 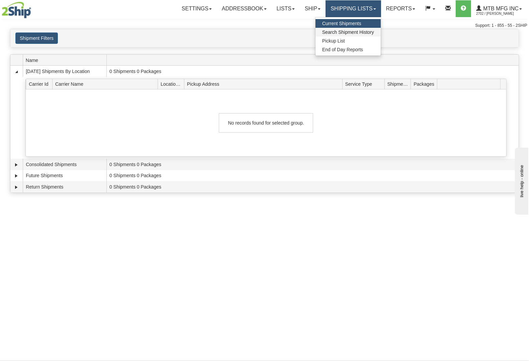 What do you see at coordinates (348, 23) in the screenshot?
I see `a: Current Shipments` at bounding box center [348, 23].